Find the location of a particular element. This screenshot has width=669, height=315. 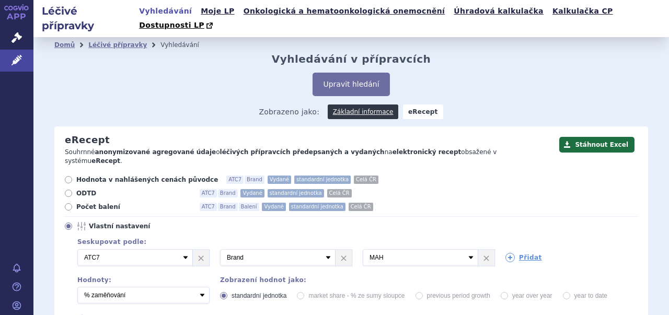

strong: léčivých přípravcích předepsaných a vydaných is located at coordinates (302, 152).